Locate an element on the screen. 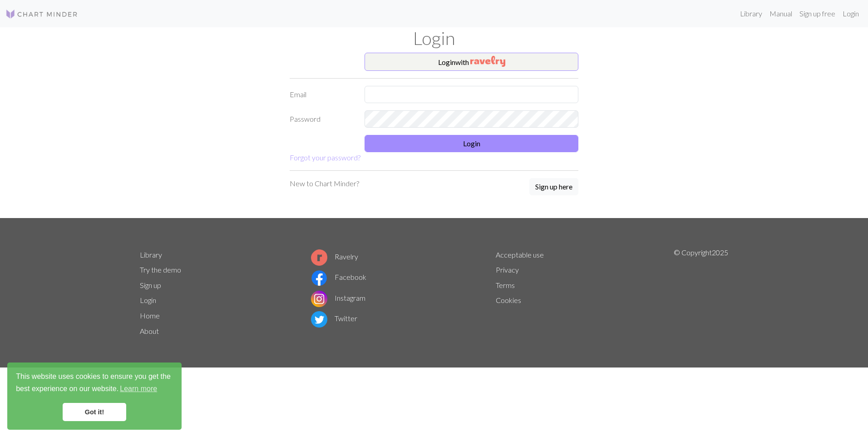 Image resolution: width=868 pixels, height=437 pixels. a: Home is located at coordinates (150, 315).